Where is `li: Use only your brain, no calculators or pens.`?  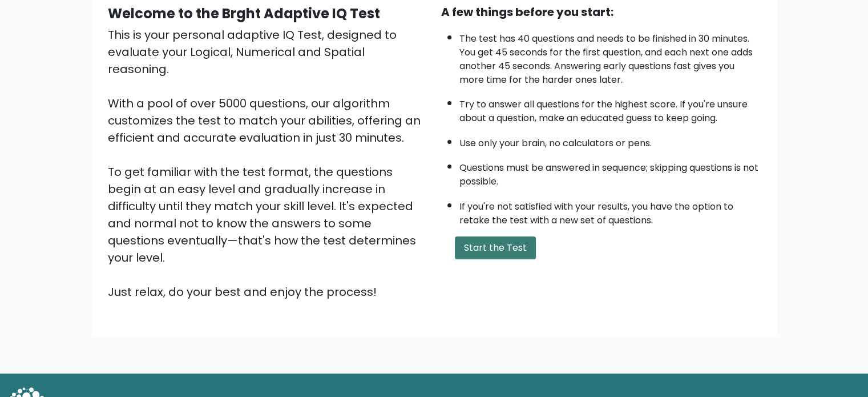 li: Use only your brain, no calculators or pens. is located at coordinates (610, 141).